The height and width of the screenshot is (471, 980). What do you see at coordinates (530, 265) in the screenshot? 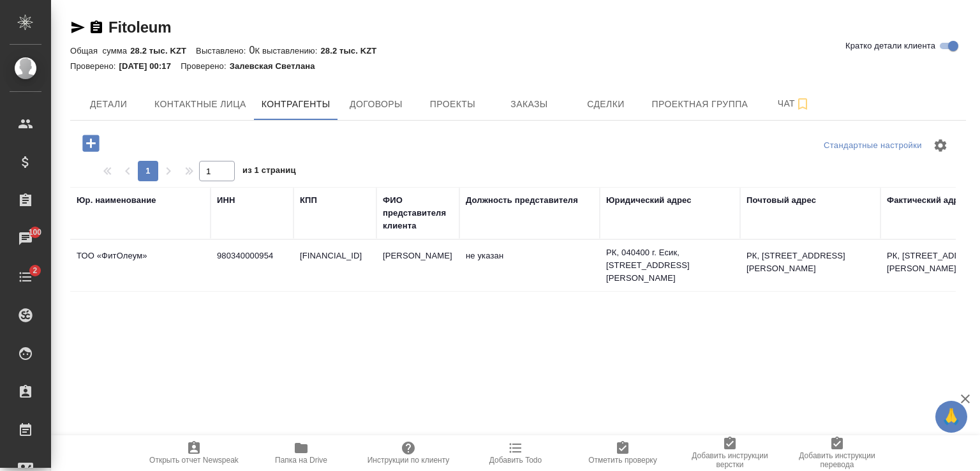
I see `td: не указан` at bounding box center [530, 265].